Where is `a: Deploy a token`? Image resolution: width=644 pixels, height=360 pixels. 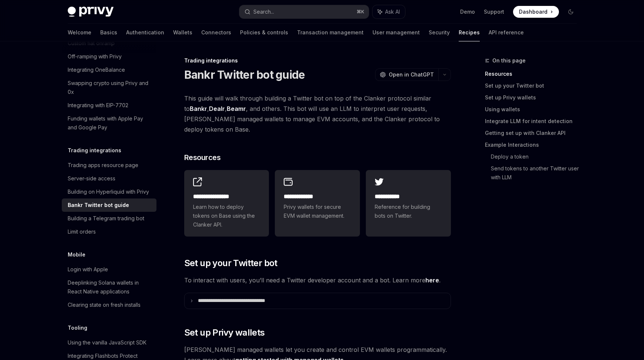 a: Deploy a token is located at coordinates (537, 157).